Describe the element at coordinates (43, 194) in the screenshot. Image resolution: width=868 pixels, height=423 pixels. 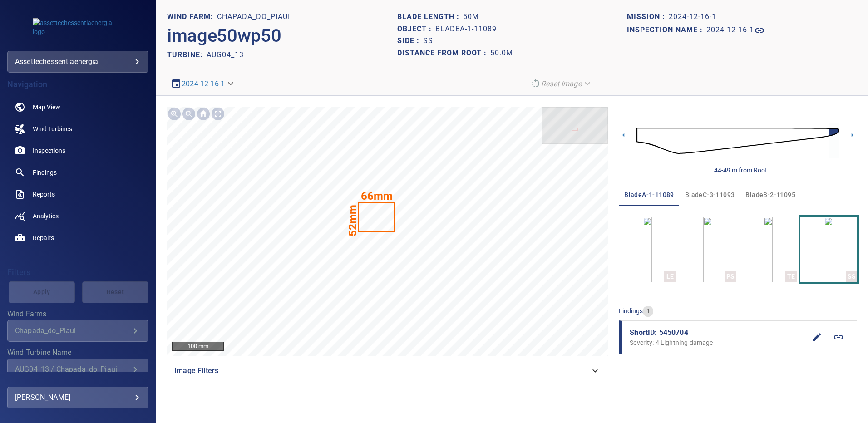
I see `span: Reports` at that location.